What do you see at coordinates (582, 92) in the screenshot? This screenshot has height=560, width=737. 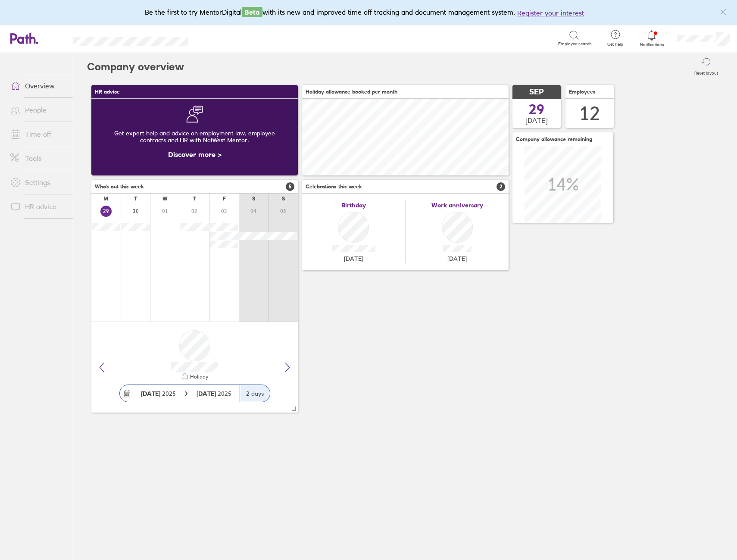 I see `span: Employees` at bounding box center [582, 92].